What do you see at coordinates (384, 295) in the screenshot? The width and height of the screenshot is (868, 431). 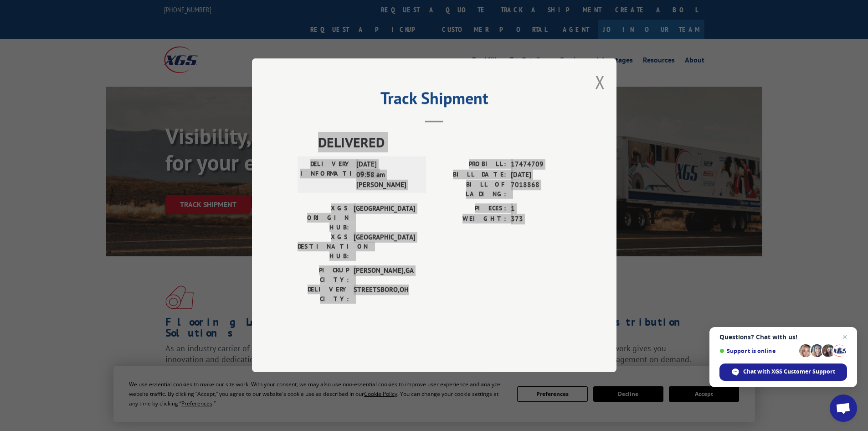 I see `span: STREETSBORO , OH` at bounding box center [384, 295].